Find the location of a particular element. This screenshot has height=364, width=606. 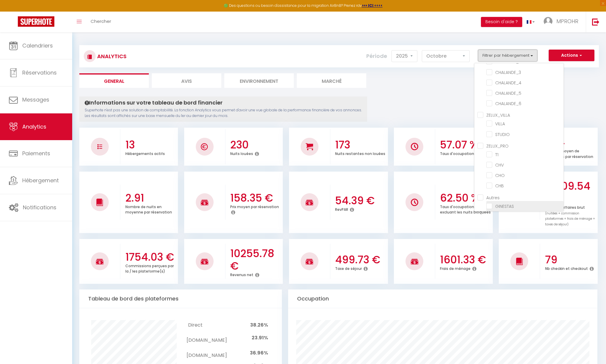

label: Période is located at coordinates (376, 56).